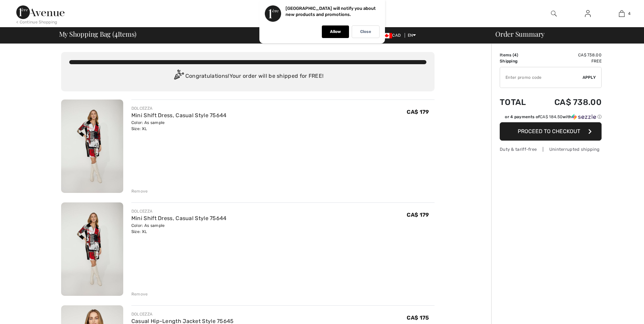 The width and height of the screenshot is (644, 324). Describe the element at coordinates (589, 78) in the screenshot. I see `span: Apply` at that location.